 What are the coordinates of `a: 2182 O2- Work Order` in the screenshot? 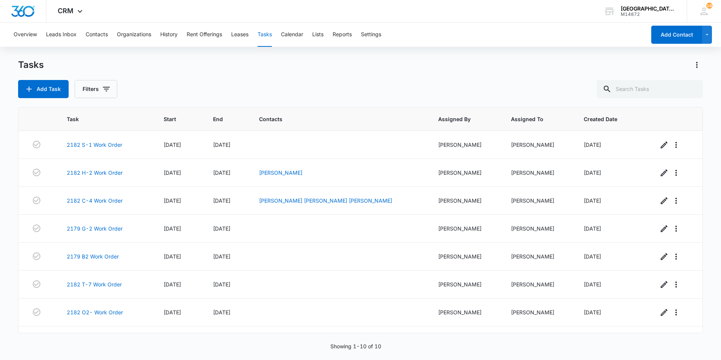 It's located at (95, 312).